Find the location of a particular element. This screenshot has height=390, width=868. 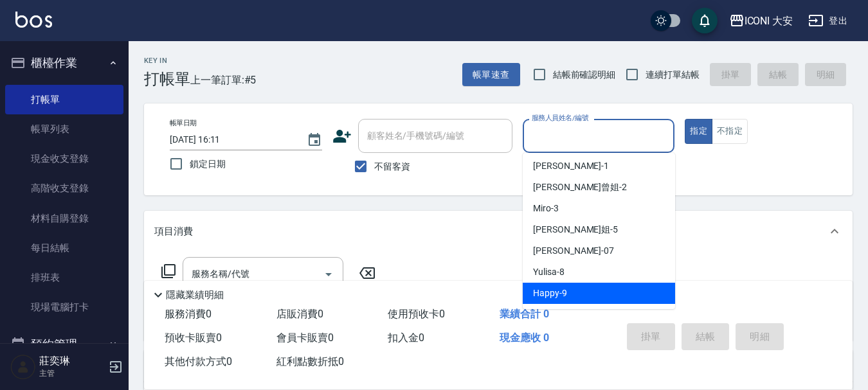

span: 連續打單結帳 is located at coordinates (673, 75).